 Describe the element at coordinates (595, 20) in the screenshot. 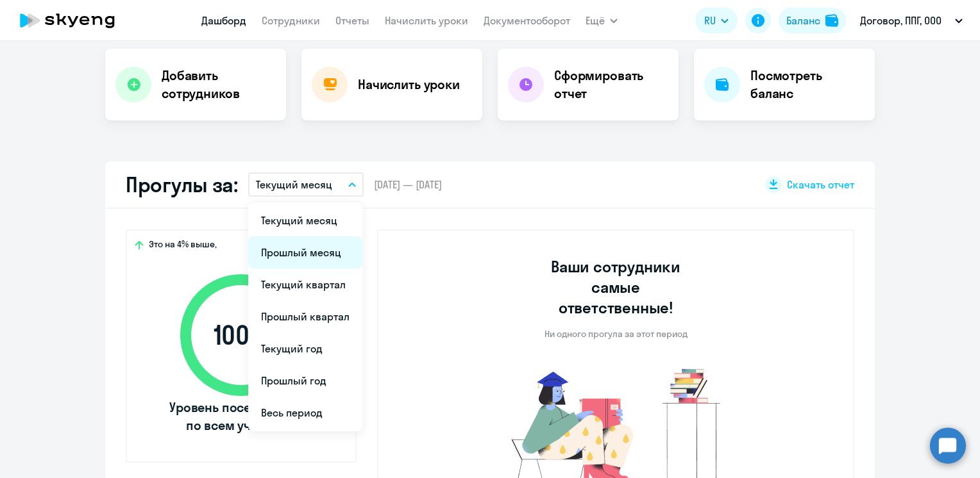

I see `span: Ещё` at that location.